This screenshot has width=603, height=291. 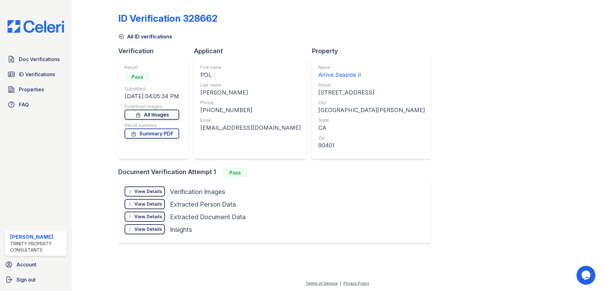 What do you see at coordinates (152, 134) in the screenshot?
I see `a: Summary PDF` at bounding box center [152, 134].